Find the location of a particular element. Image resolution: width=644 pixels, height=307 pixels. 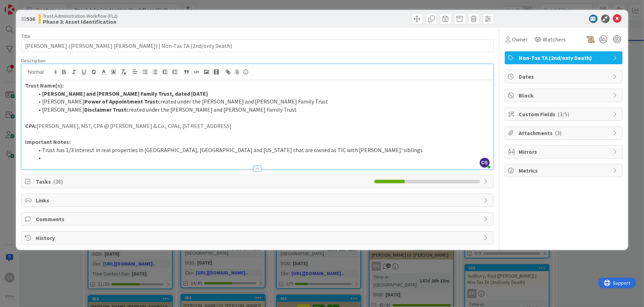

span: Non-Tax TA (2nd/only Death) is located at coordinates (565, 58).